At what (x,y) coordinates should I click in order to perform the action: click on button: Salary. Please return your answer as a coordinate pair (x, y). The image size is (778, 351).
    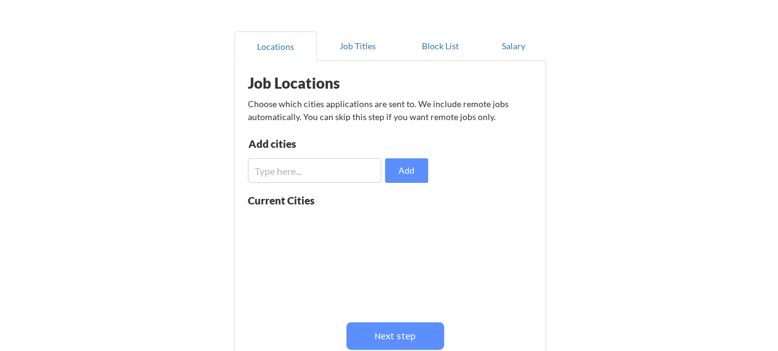
    Looking at the image, I should click on (514, 46).